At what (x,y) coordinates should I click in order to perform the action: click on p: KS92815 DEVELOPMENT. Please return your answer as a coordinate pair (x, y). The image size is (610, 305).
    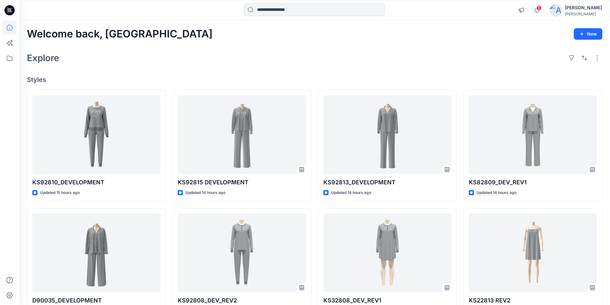
    Looking at the image, I should click on (242, 183).